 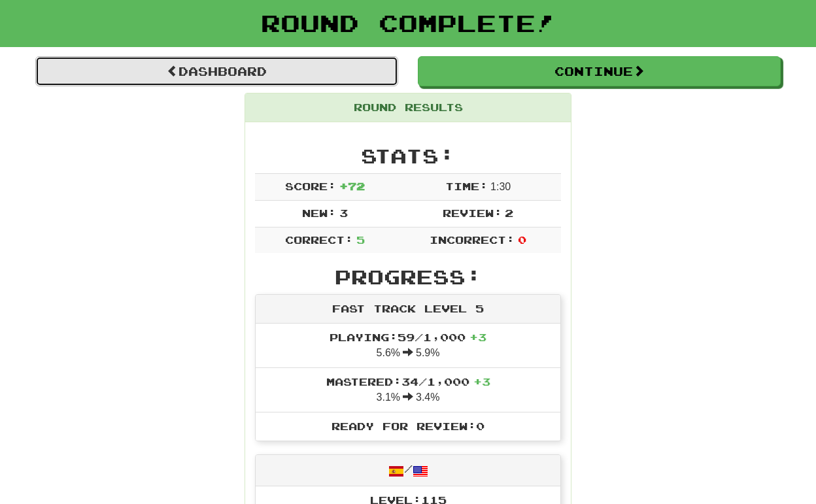 What do you see at coordinates (500, 186) in the screenshot?
I see `span: 1 : 30` at bounding box center [500, 186].